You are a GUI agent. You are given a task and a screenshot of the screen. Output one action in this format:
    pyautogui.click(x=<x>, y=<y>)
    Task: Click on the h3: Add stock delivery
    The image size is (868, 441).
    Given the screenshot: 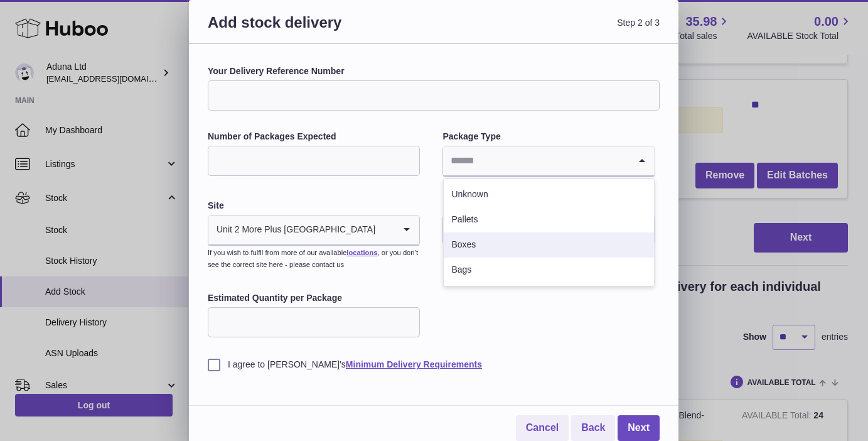 What is the action you would take?
    pyautogui.click(x=320, y=30)
    